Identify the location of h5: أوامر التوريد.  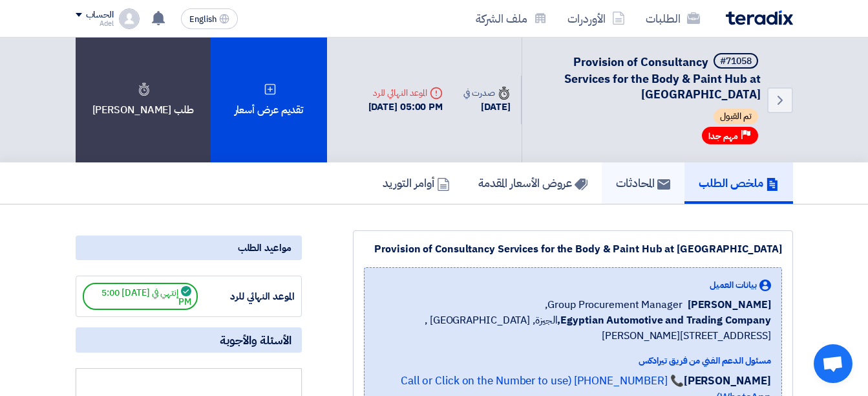
(416, 182).